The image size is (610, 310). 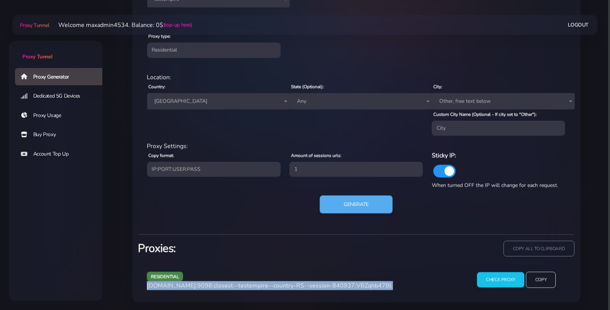 I want to click on input: Check Proxy, so click(x=500, y=279).